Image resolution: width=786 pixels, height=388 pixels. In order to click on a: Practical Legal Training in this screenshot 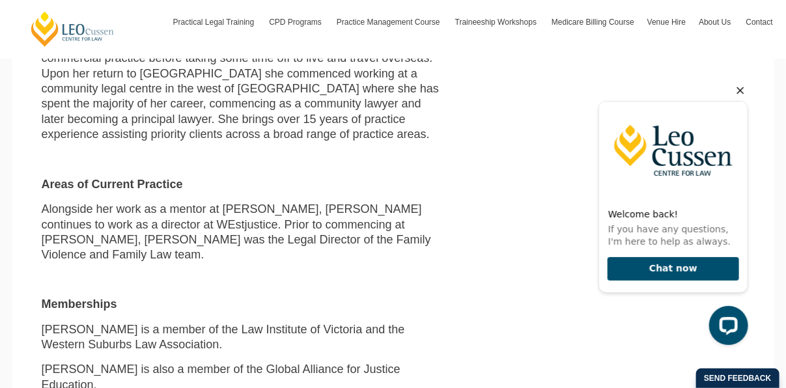, I will do `click(215, 22)`.